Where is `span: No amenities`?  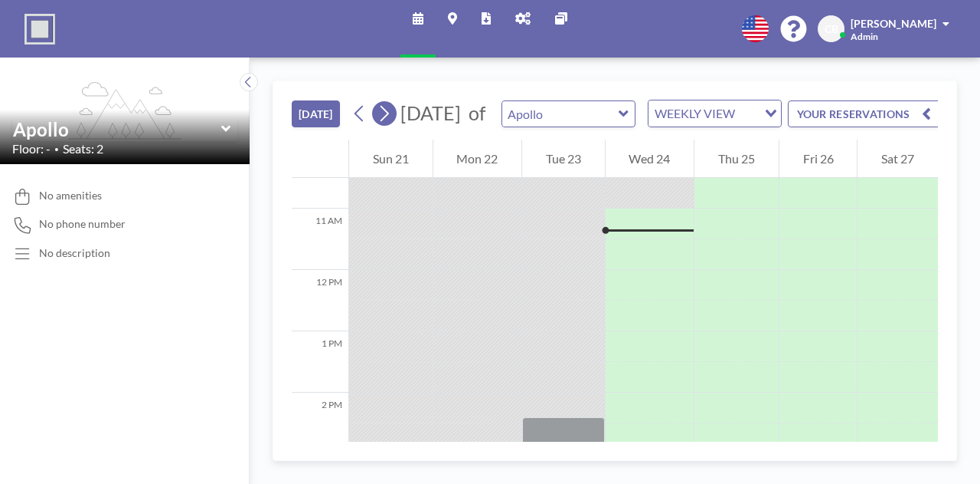 span: No amenities is located at coordinates (71, 195).